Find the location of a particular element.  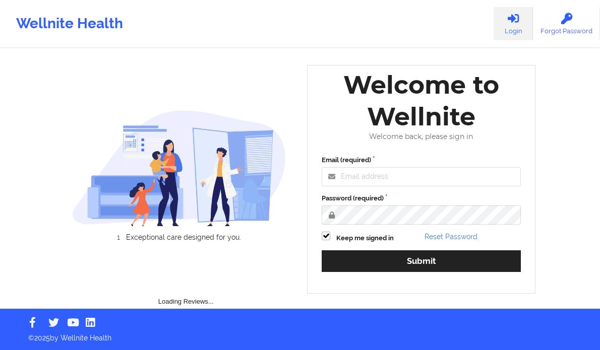

a: Forgot Password is located at coordinates (566, 24).